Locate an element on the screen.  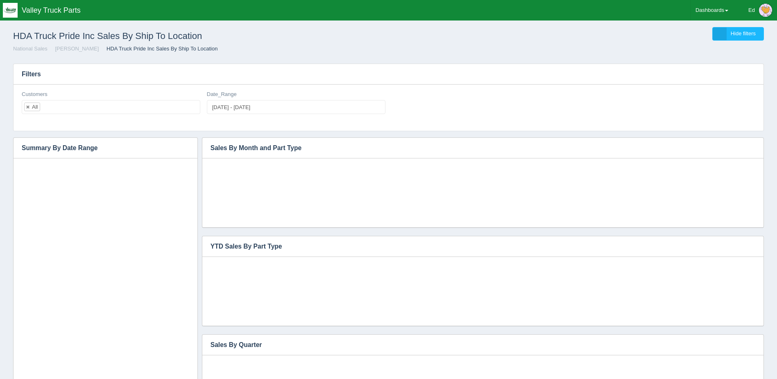
h3: Sales By Quarter is located at coordinates (477, 345).